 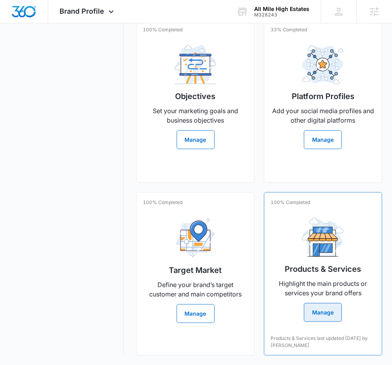 I want to click on h2: Objectives, so click(x=196, y=96).